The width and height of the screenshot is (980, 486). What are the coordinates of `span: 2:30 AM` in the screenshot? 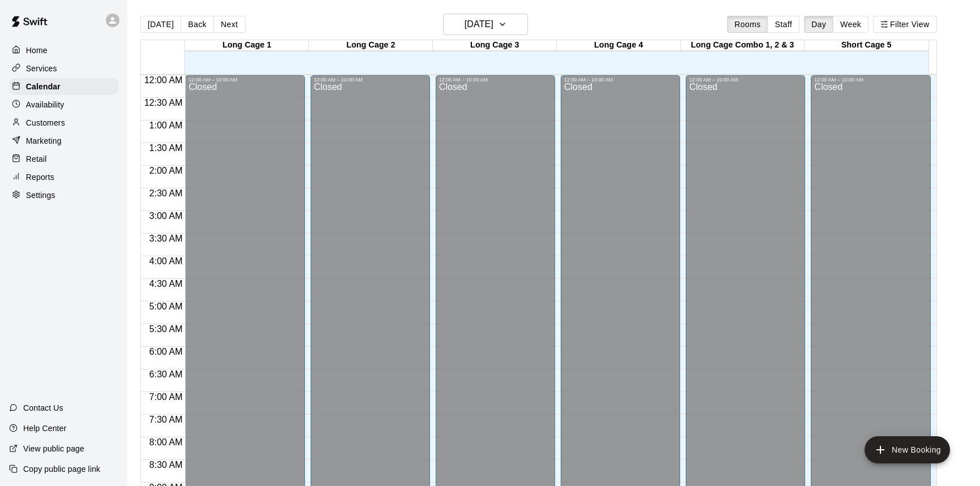 It's located at (166, 193).